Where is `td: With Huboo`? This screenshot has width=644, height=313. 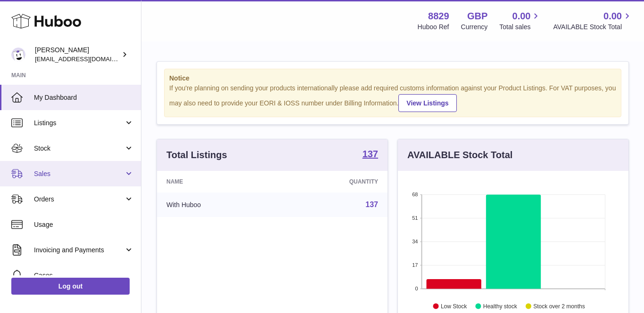
td: With Huboo is located at coordinates (218, 205).